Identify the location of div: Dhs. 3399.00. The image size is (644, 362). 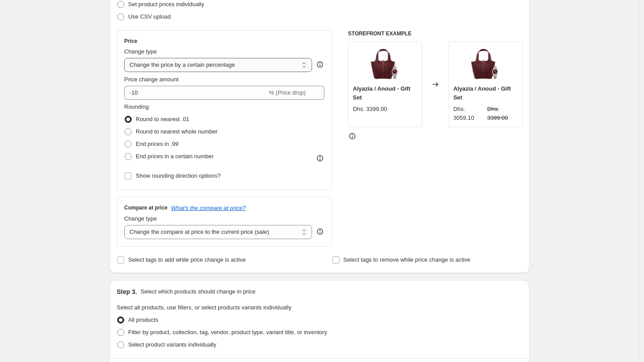
(369, 109).